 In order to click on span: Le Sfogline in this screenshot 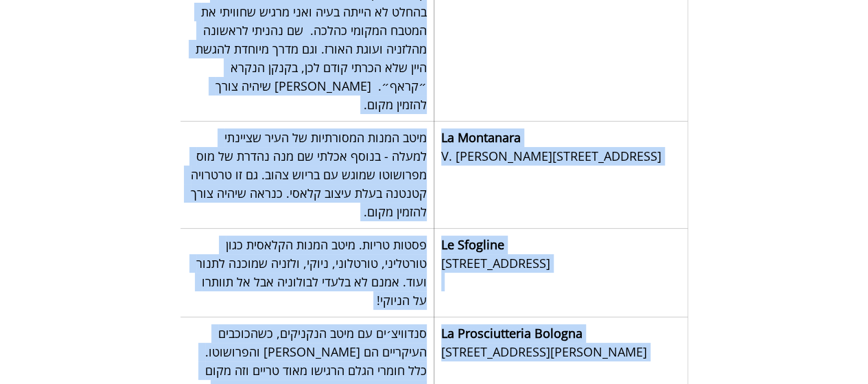, I will do `click(472, 244)`.